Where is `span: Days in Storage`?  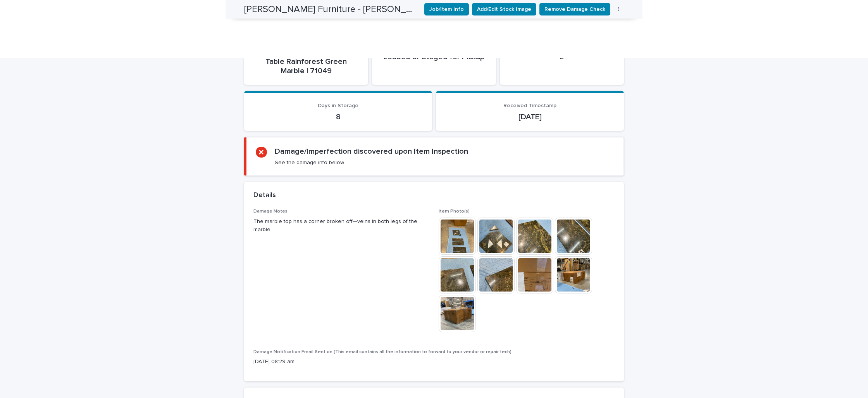
span: Days in Storage is located at coordinates (338, 105).